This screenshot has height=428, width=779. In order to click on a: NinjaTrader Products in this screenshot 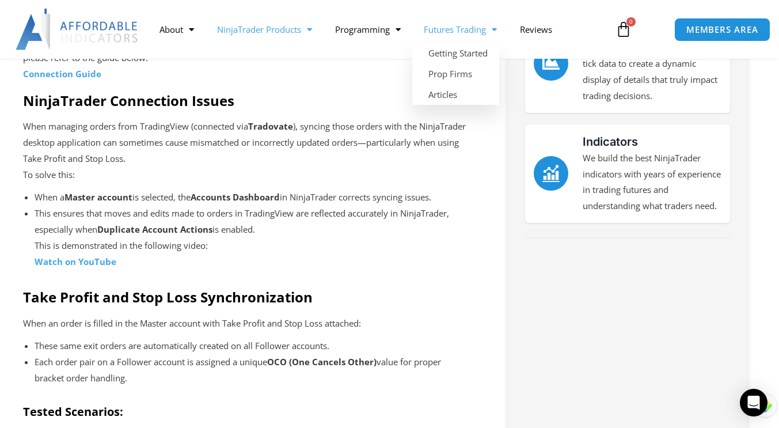, I will do `click(264, 29)`.